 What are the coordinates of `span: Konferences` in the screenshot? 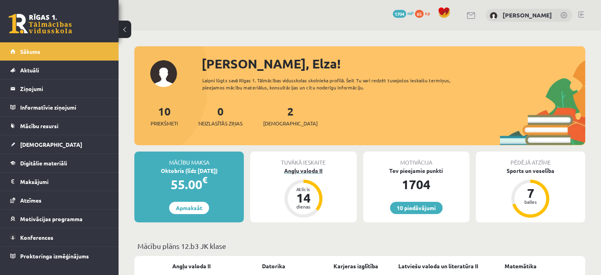 It's located at (37, 237).